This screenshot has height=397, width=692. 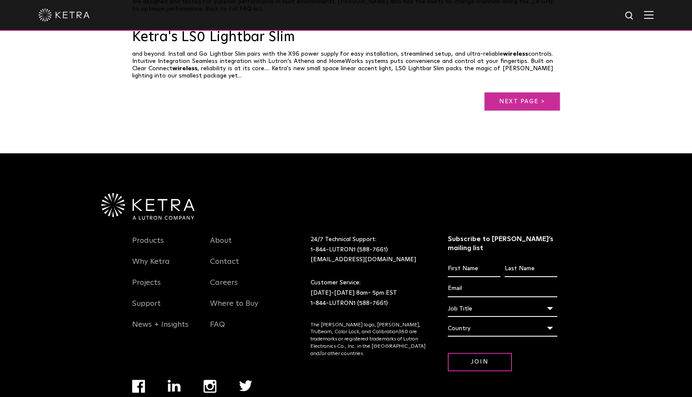 What do you see at coordinates (139, 386) in the screenshot?
I see `img: facebook` at bounding box center [139, 386].